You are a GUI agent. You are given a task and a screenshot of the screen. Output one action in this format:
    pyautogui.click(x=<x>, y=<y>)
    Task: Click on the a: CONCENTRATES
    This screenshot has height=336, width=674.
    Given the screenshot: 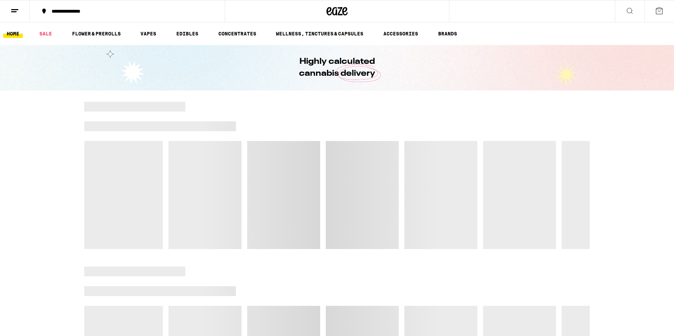 What is the action you would take?
    pyautogui.click(x=237, y=34)
    